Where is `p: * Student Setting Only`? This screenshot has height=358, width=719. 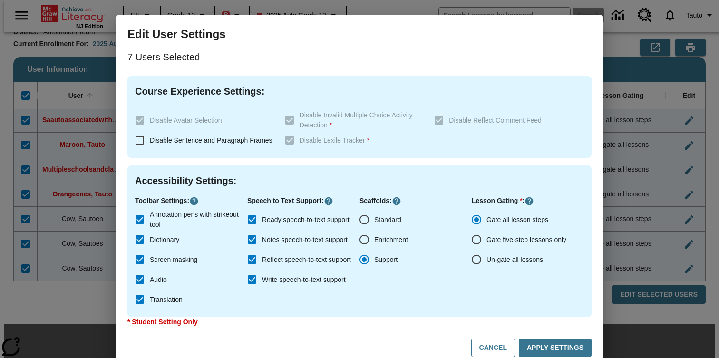 p: * Student Setting Only is located at coordinates (359, 322).